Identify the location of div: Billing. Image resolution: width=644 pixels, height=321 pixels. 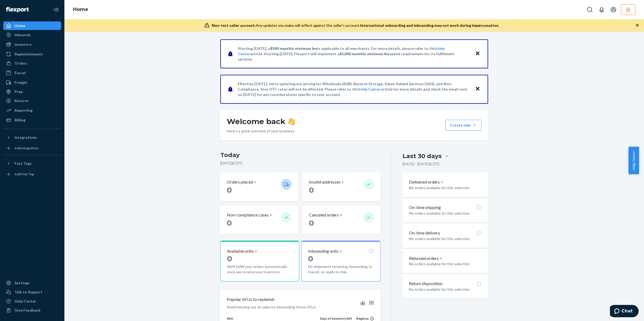
(20, 120).